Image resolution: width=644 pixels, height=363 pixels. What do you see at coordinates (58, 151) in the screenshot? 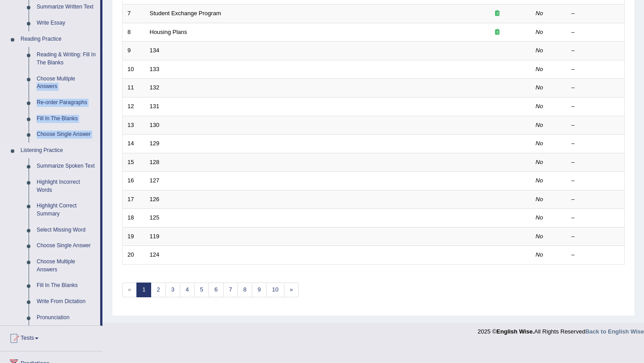
I see `a: Listening Practice` at bounding box center [58, 151].